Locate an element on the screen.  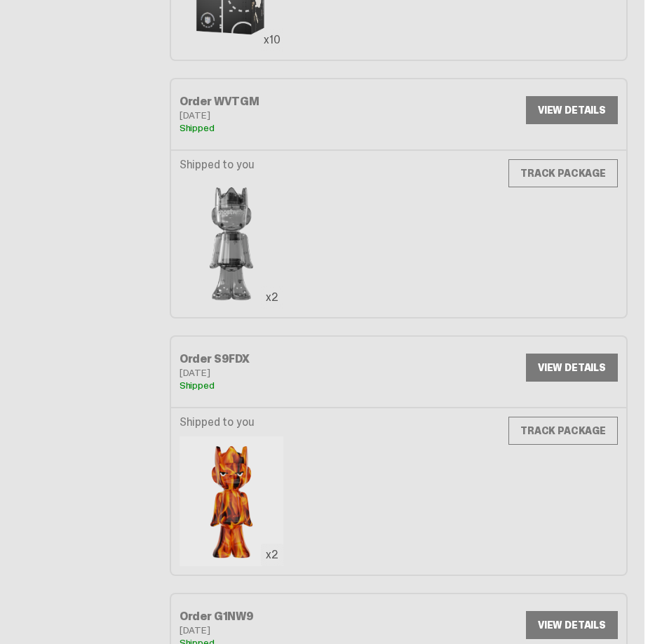
div: Order G1NW9 is located at coordinates (289, 616).